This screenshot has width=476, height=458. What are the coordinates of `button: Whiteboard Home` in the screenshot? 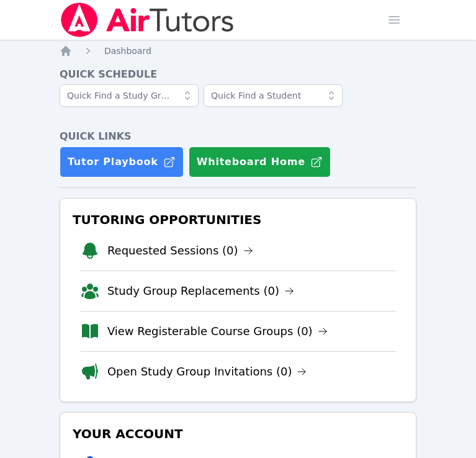 It's located at (259, 162).